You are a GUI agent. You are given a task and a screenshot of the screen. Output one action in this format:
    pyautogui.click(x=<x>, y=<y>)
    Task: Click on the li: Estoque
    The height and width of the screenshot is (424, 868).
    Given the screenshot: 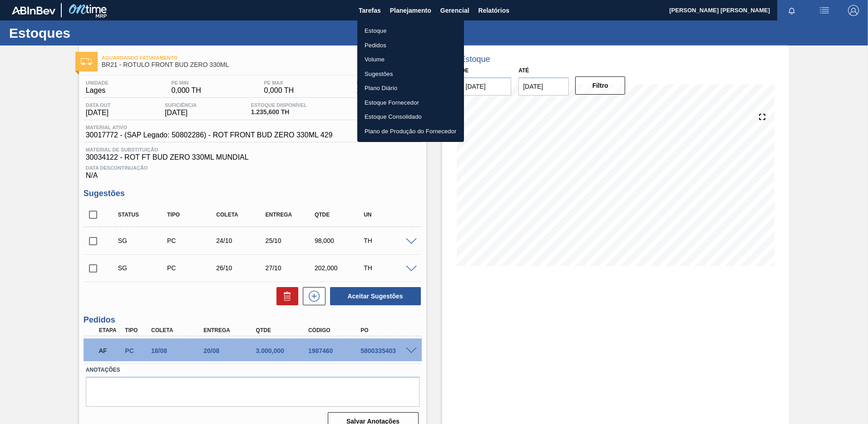 What is the action you would take?
    pyautogui.click(x=411, y=31)
    